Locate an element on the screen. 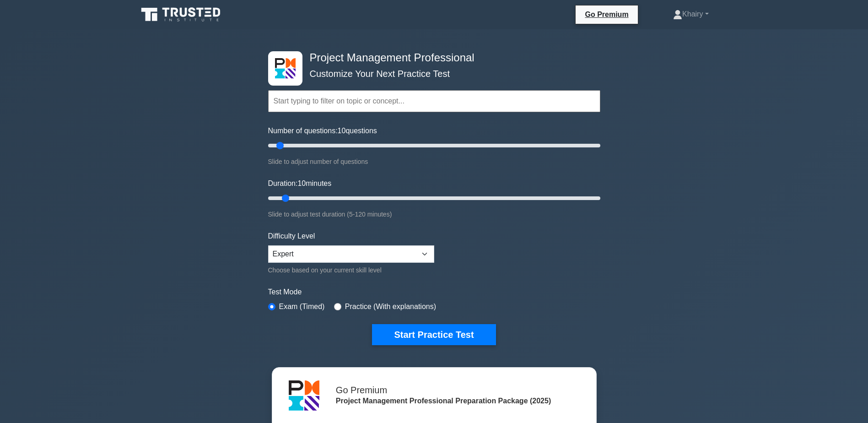 The height and width of the screenshot is (423, 868). label: Number of questions: questions is located at coordinates (323, 131).